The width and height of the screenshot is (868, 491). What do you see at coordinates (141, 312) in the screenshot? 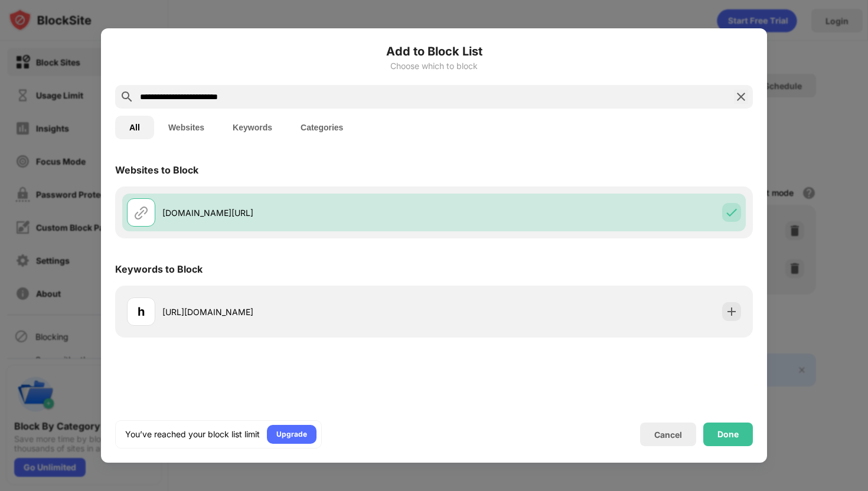
I see `div: h` at bounding box center [141, 312].